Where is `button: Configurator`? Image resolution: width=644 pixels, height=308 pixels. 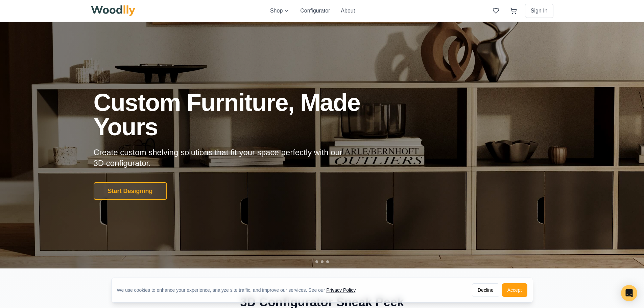
button: Configurator is located at coordinates (315, 11).